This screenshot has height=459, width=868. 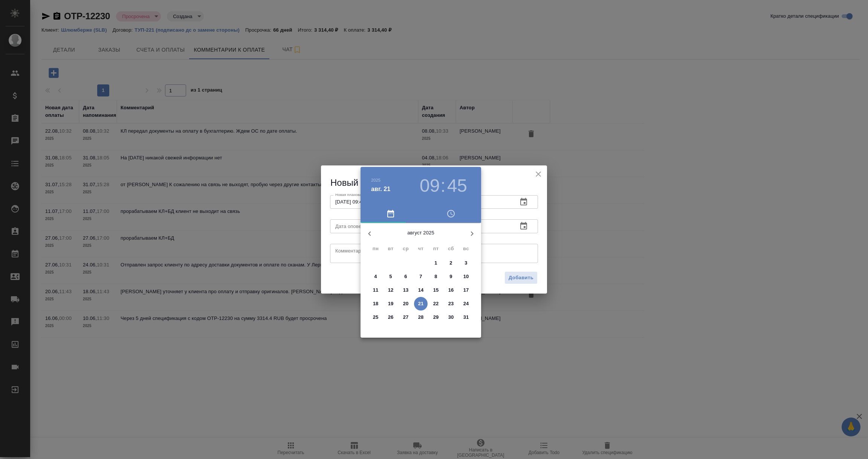 What do you see at coordinates (391, 317) in the screenshot?
I see `button: 26` at bounding box center [391, 317].